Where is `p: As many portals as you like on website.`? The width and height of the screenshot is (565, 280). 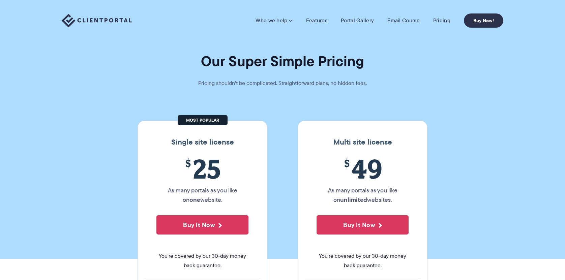 p: As many portals as you like on website. is located at coordinates (202, 195).